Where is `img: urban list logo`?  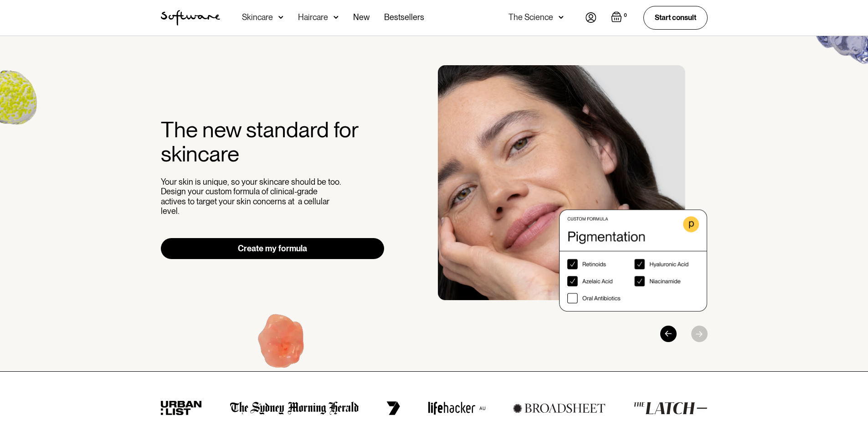 img: urban list logo is located at coordinates (181, 408).